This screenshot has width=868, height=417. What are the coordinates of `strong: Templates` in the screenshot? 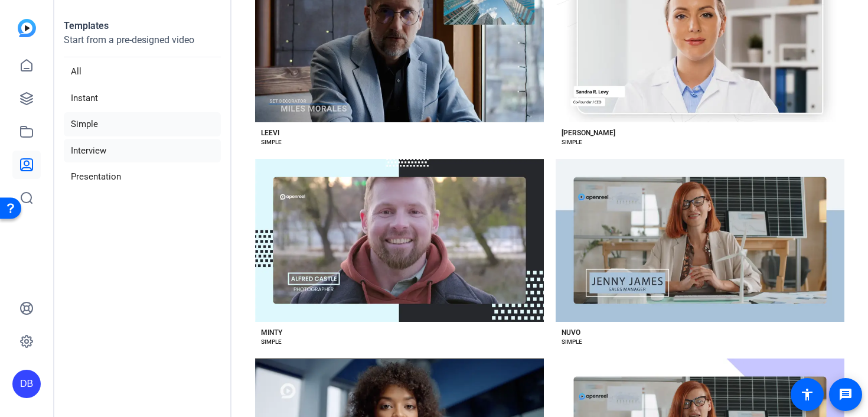 It's located at (86, 25).